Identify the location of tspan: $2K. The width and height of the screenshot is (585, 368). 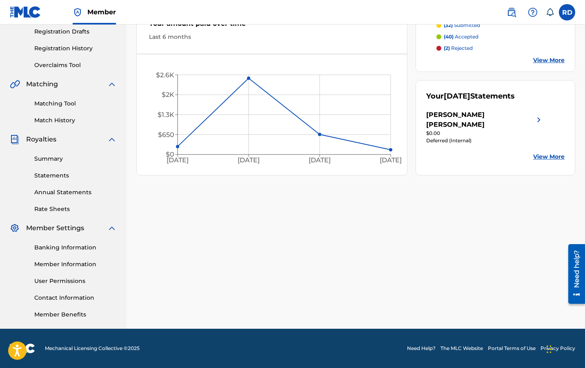
(168, 94).